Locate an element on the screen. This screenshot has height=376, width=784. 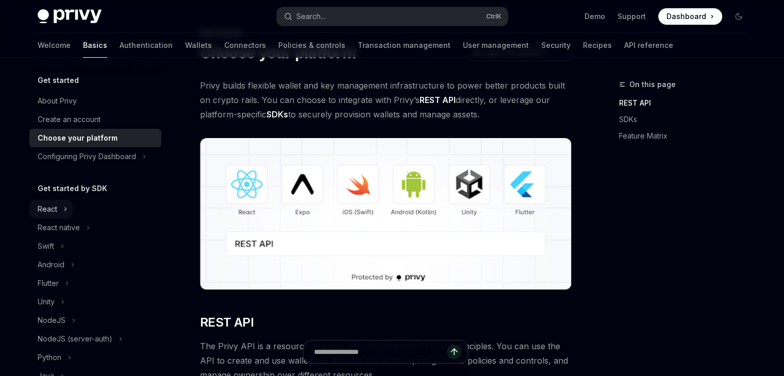
span: Dashboard is located at coordinates (686, 16).